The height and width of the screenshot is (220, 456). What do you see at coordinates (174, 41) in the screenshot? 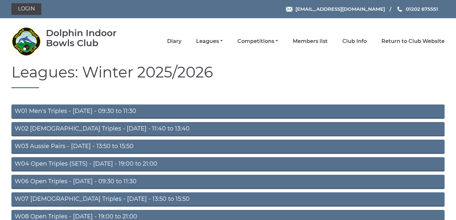
I see `a: Diary` at bounding box center [174, 41].